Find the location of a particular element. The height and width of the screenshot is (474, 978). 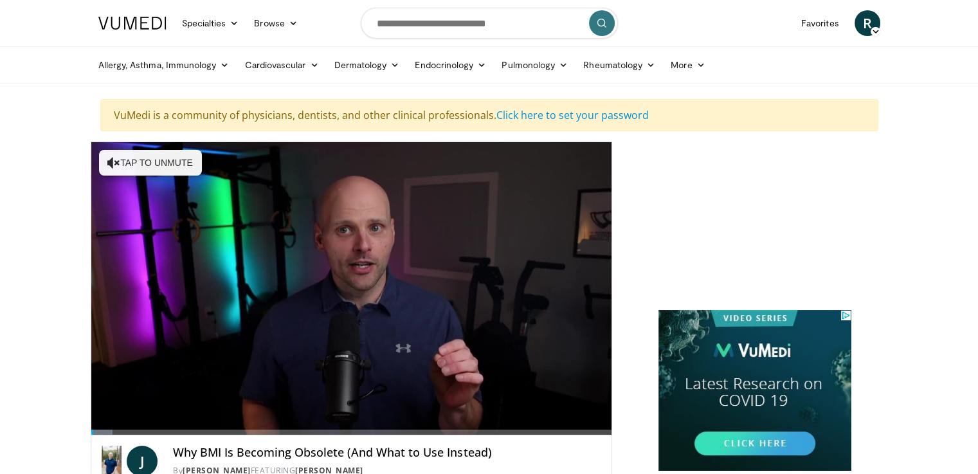

a: Allergy, Asthma, Immunology is located at coordinates (164, 65).